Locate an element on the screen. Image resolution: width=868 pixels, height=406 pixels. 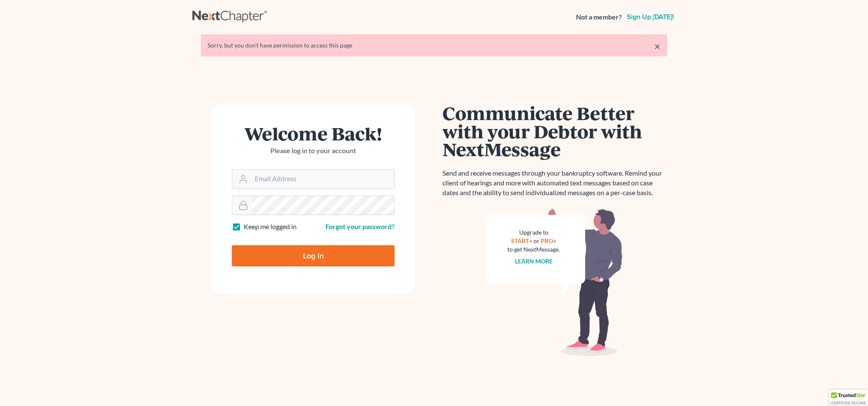
span: or is located at coordinates (536, 240).